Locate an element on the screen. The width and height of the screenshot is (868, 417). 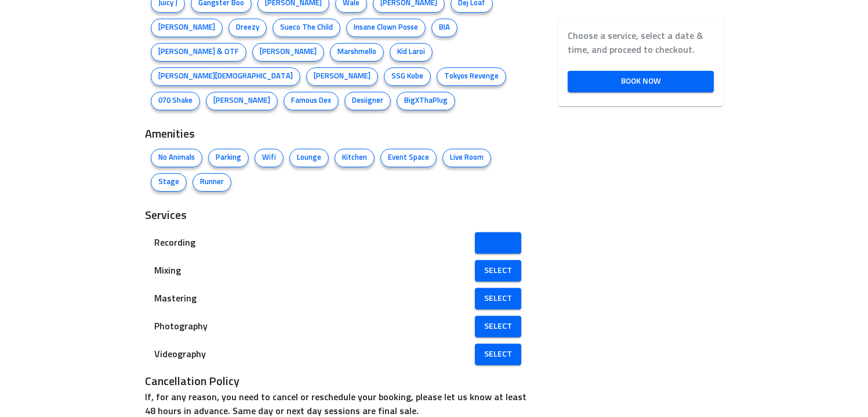
span: Tokyos Revenge is located at coordinates (472, 77).